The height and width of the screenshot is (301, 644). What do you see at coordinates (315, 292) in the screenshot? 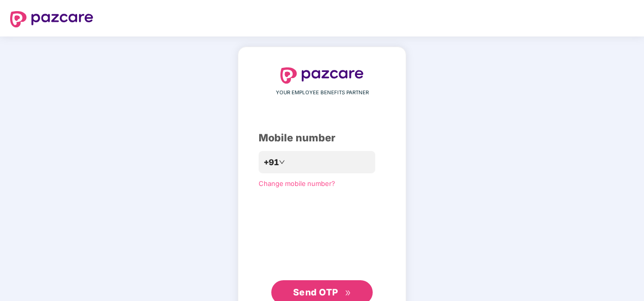
I see `span: Send OTP` at bounding box center [315, 292].